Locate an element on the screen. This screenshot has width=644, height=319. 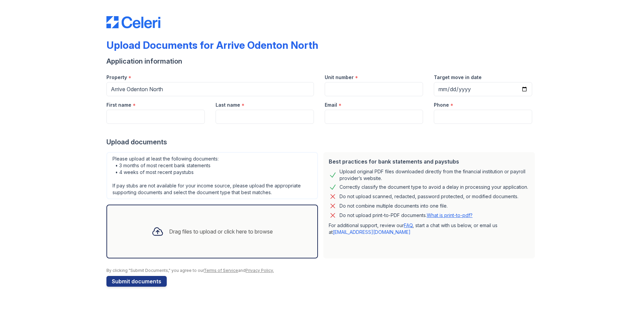
img: CE_Logo_Blue-a8612792a0a2168367f1c8372b55b34899dd931a85d93a1a3d3e32e68fde9ad4.png is located at coordinates (133, 23).